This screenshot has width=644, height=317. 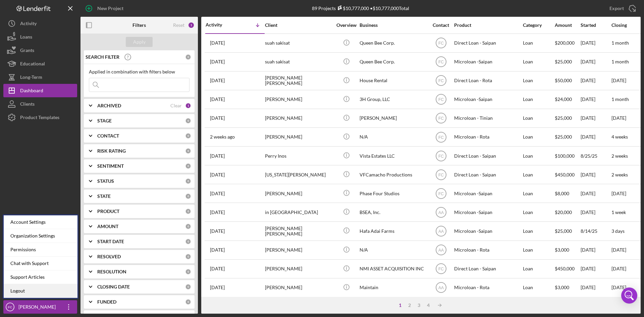 I want to click on b: SENTIMENT, so click(x=110, y=166).